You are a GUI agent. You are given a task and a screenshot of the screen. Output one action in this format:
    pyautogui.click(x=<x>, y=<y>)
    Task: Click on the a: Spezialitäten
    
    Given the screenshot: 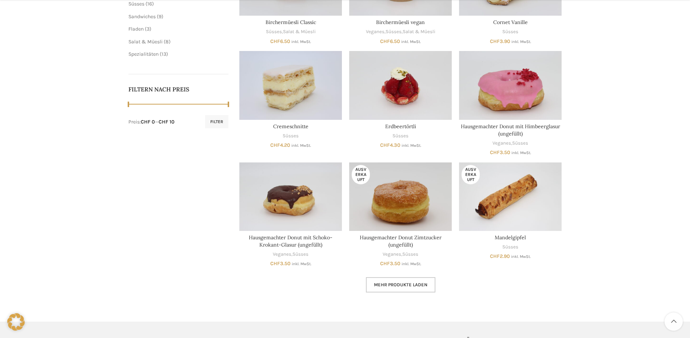 What is the action you would take?
    pyautogui.click(x=143, y=54)
    